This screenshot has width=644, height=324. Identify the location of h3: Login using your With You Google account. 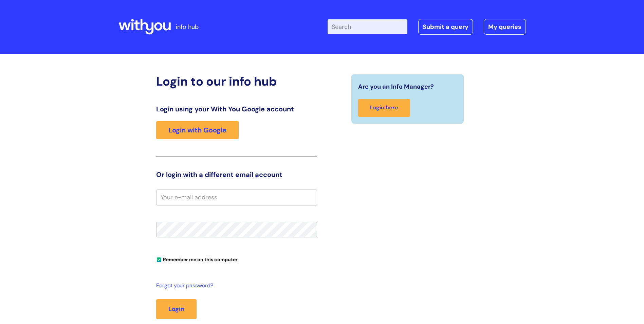
(236, 109).